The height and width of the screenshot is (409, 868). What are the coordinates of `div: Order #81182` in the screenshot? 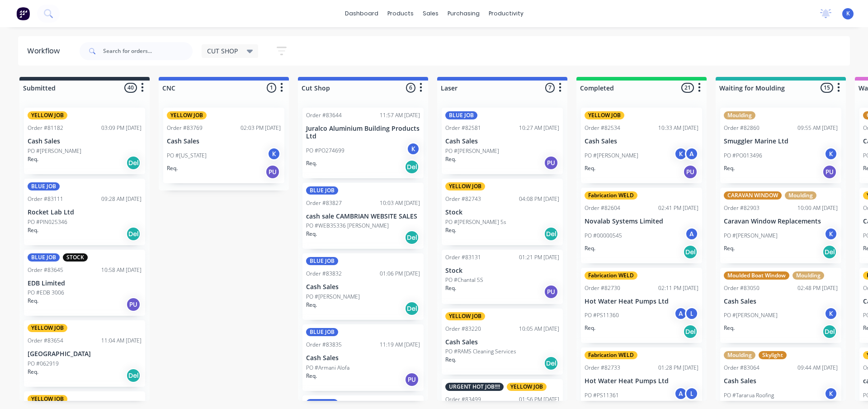 It's located at (45, 128).